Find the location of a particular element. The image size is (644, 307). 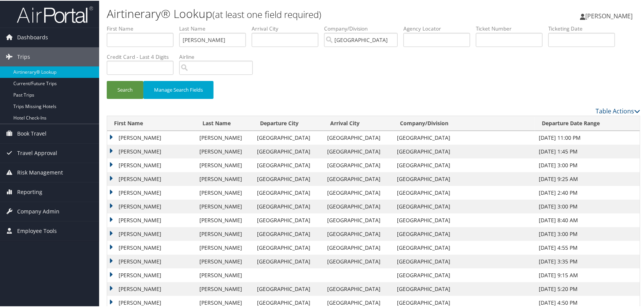

label: Ticketing Date is located at coordinates (585, 28).